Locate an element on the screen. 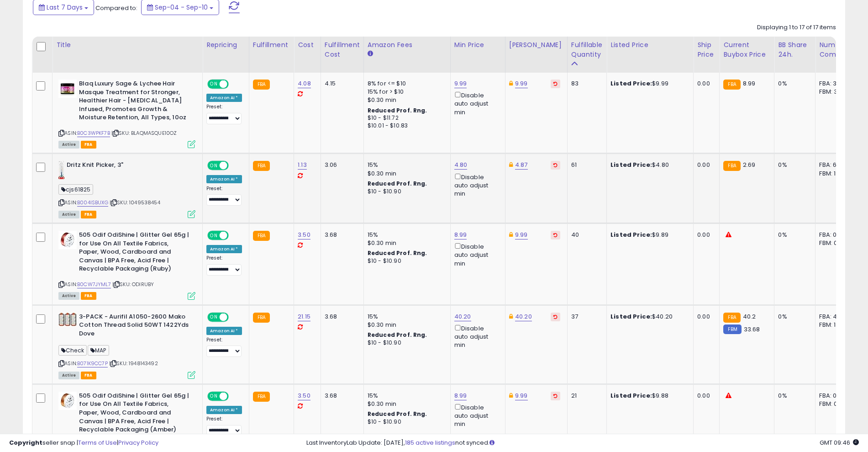 The image size is (868, 452). span: OFF is located at coordinates (234, 317).